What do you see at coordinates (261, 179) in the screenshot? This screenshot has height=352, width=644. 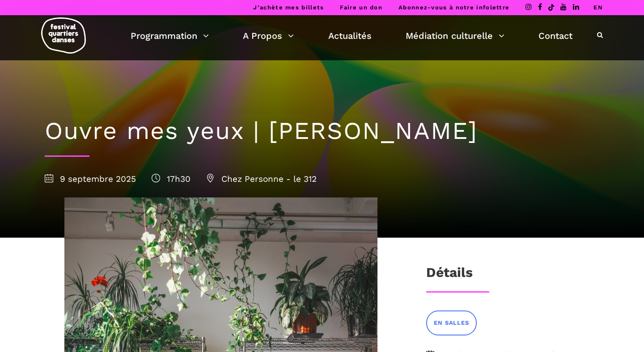 I see `span: Chez Personne - le 312` at bounding box center [261, 179].